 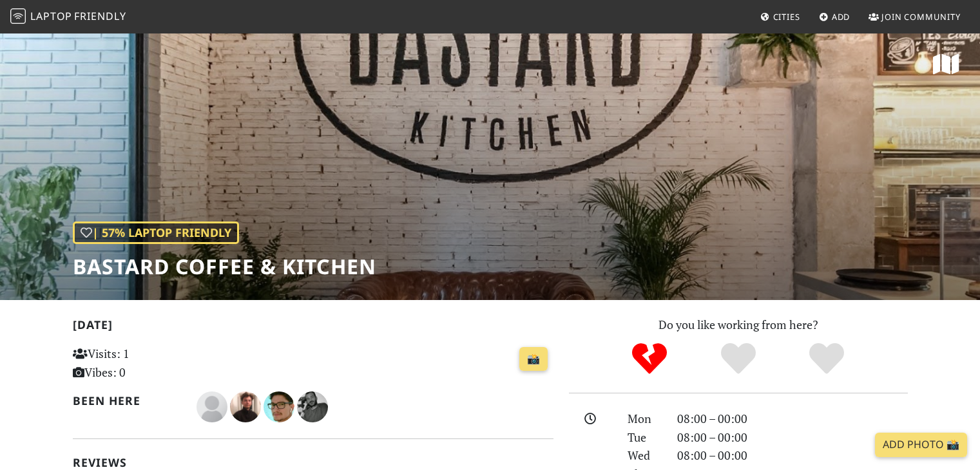 What do you see at coordinates (213, 406) in the screenshot?
I see `span: Chris Crane` at bounding box center [213, 406].